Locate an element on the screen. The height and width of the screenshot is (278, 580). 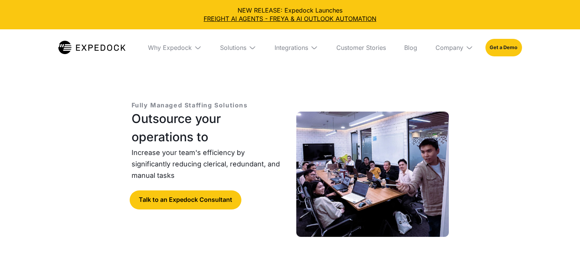
p: Increase your team's efficiency by significantly reducing clerical, redundant, and manual tasks is located at coordinates (208, 164).